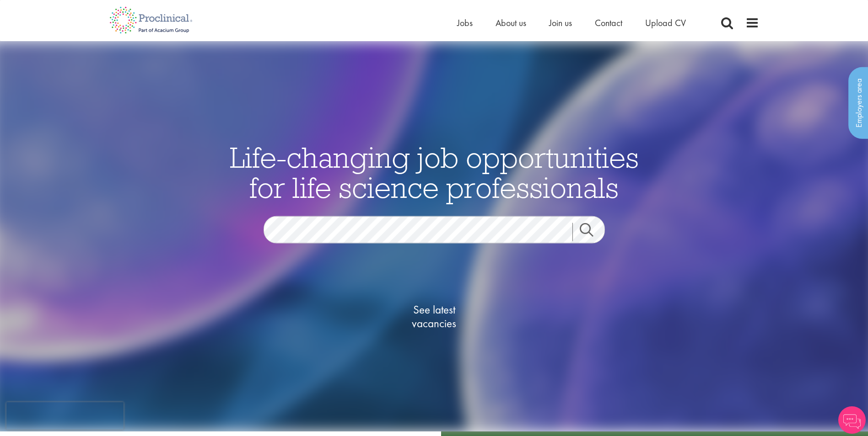  I want to click on span: Jobs, so click(464, 23).